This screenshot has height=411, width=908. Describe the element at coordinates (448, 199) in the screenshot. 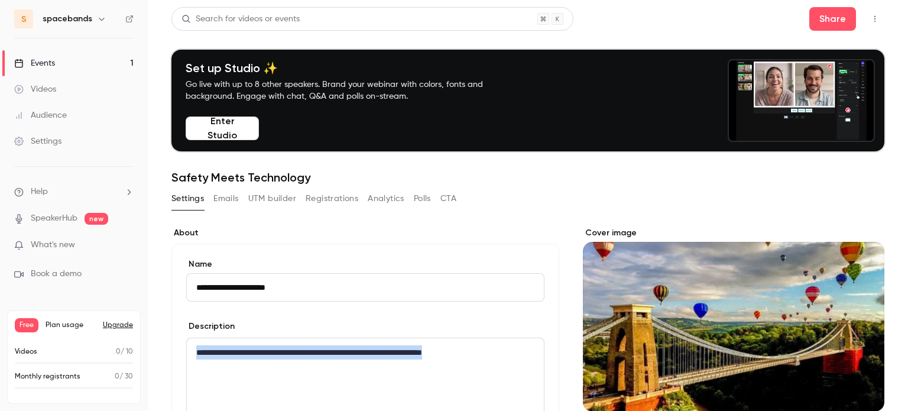

I see `button: CTA` at that location.